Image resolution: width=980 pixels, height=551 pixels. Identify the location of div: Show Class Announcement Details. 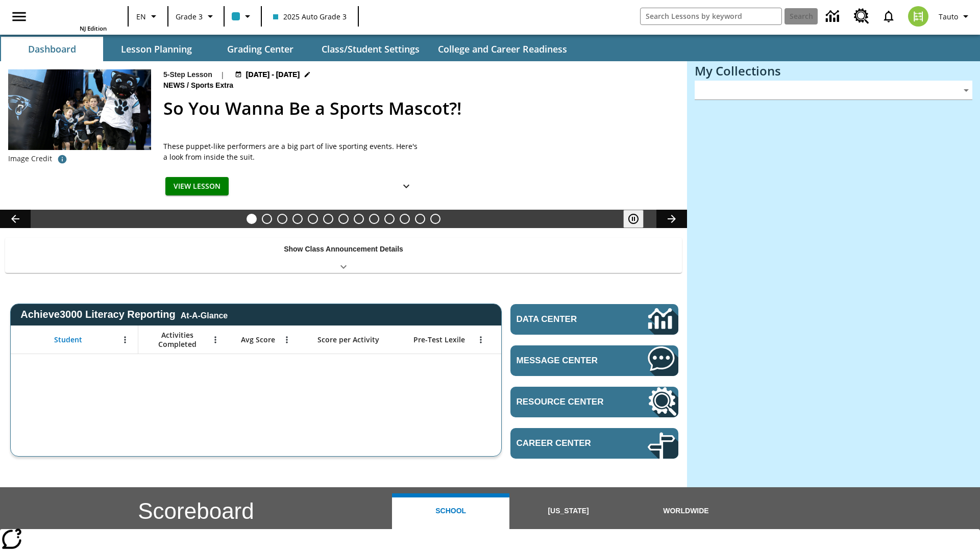
(344, 255).